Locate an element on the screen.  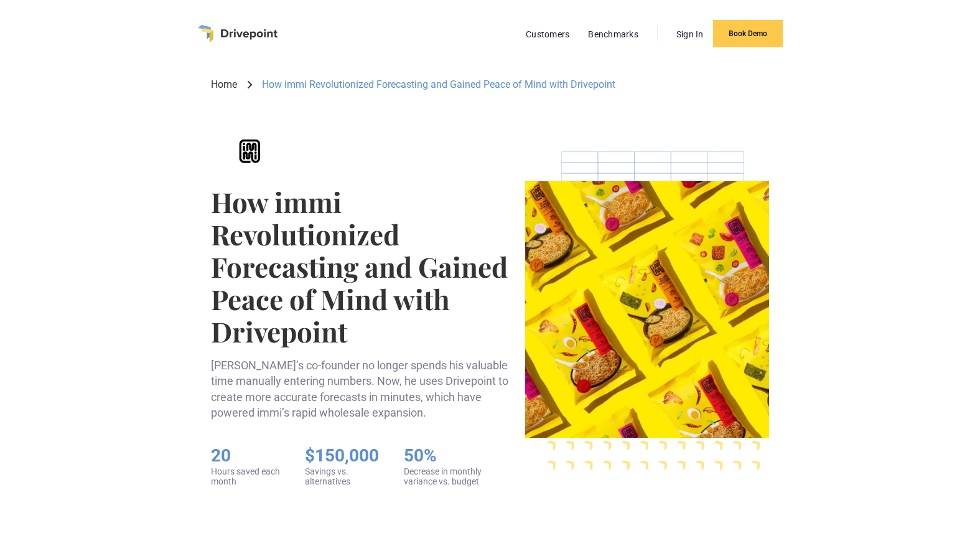
h5: 20 is located at coordinates (245, 455).